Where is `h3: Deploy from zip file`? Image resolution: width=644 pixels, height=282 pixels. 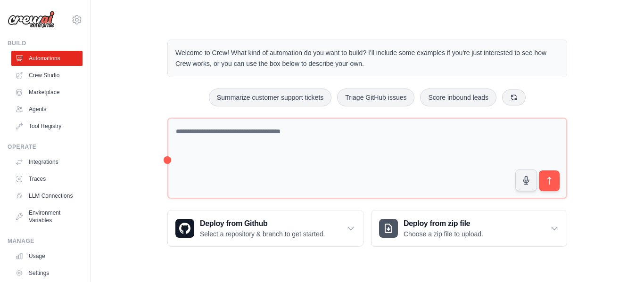
h3: Deploy from zip file is located at coordinates (443, 224).